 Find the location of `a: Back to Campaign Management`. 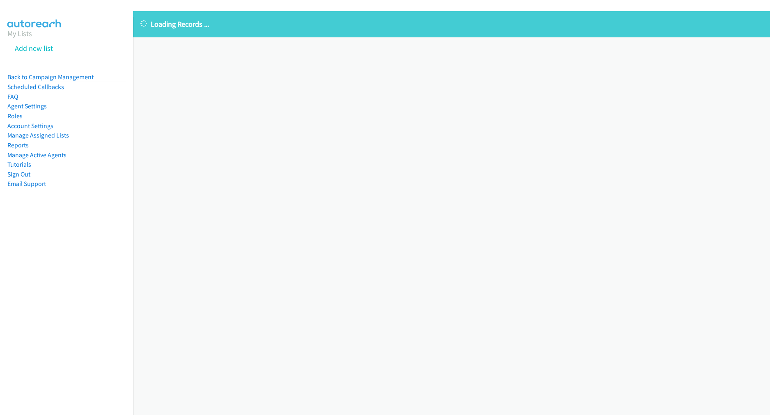

a: Back to Campaign Management is located at coordinates (51, 77).